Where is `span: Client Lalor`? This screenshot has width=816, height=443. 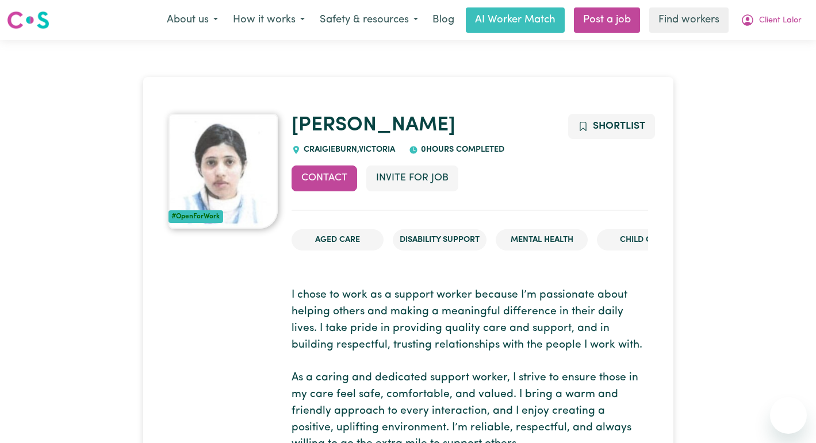
span: Client Lalor is located at coordinates (781, 21).